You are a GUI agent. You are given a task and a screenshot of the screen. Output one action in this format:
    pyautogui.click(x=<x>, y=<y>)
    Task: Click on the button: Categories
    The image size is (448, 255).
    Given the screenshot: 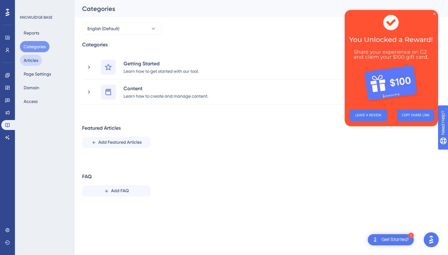 What is the action you would take?
    pyautogui.click(x=35, y=47)
    